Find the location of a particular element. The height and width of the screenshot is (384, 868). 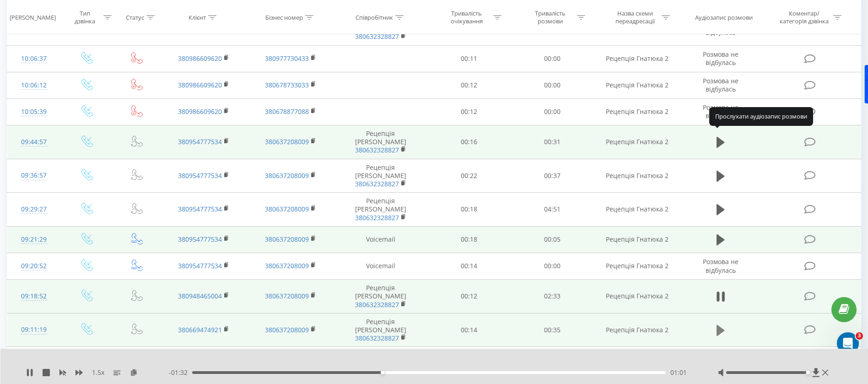

div: Клієнт is located at coordinates (197, 17).